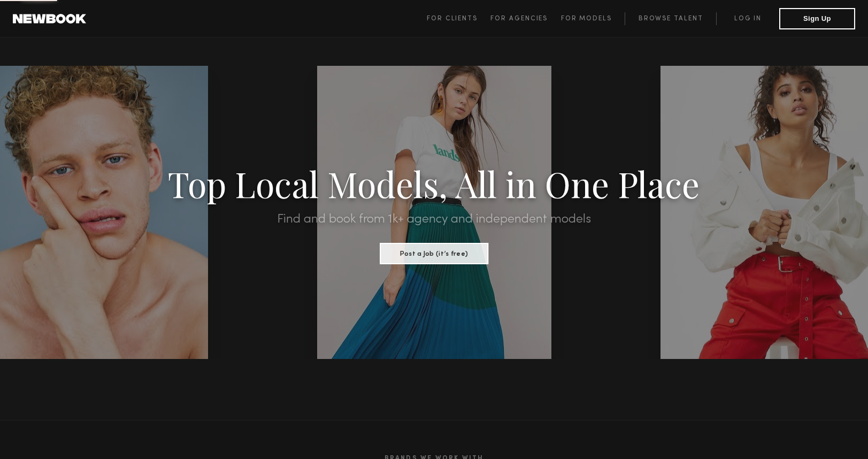  Describe the element at coordinates (525, 19) in the screenshot. I see `a: For Agencies` at that location.